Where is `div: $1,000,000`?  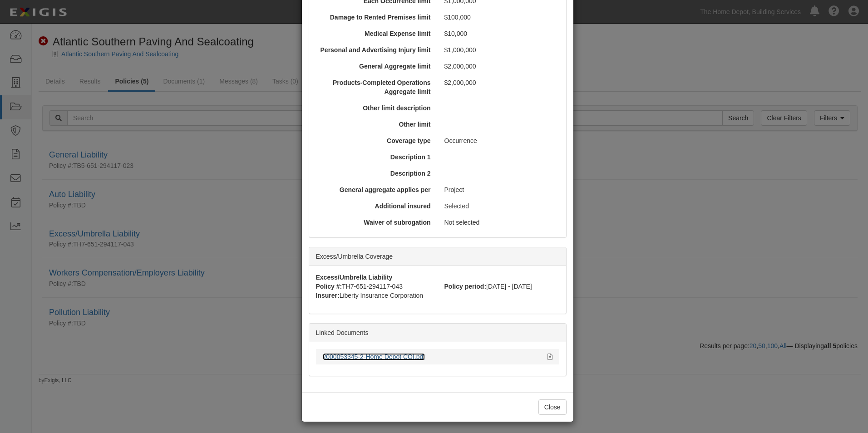 div: $1,000,000 is located at coordinates (500, 50).